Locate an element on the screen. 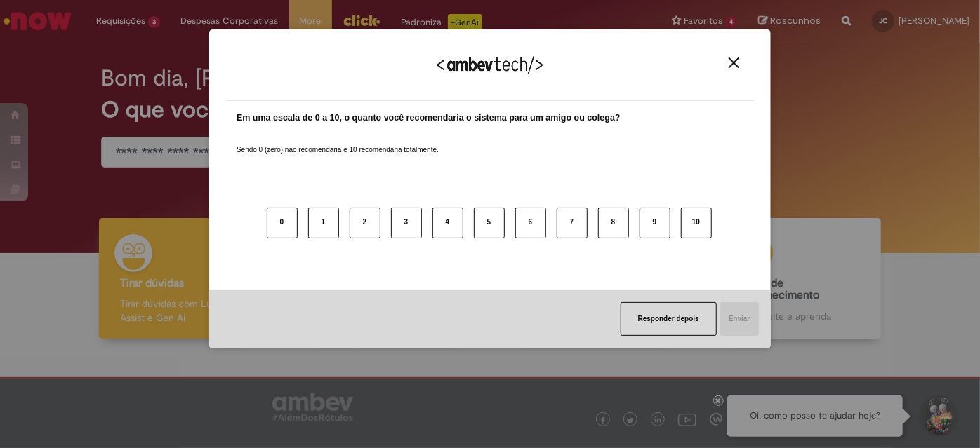  img: Close is located at coordinates (733, 63).